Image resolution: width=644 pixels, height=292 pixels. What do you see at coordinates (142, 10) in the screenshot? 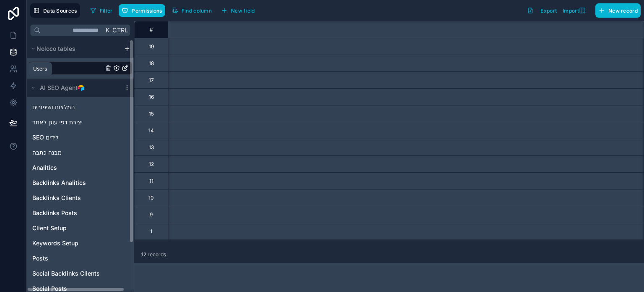
I see `button: Permissions` at bounding box center [142, 10].